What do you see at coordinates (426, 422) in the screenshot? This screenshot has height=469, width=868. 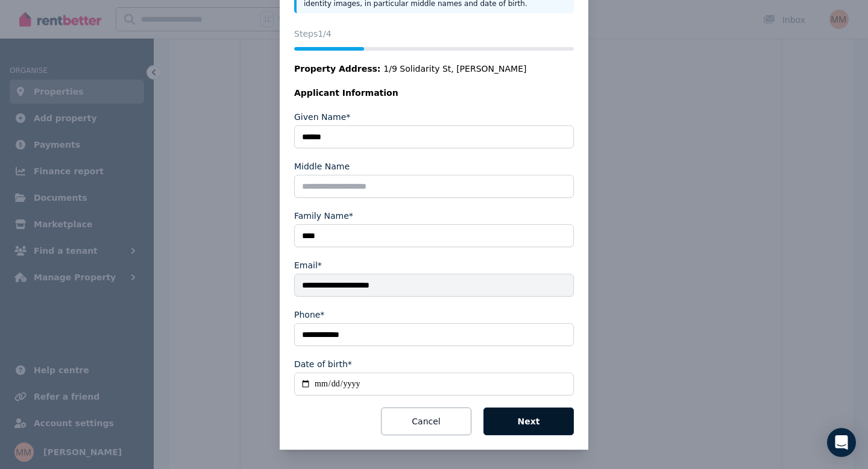 I see `button: Cancel` at bounding box center [426, 422].